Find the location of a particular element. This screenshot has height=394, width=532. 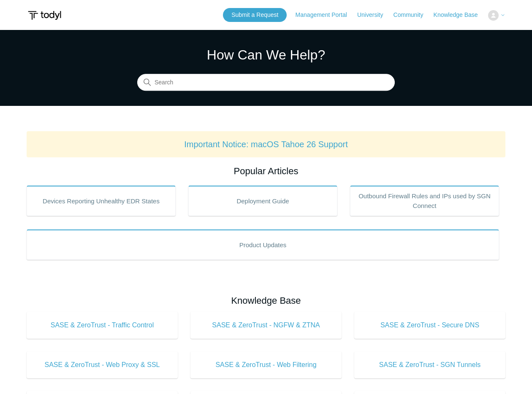

h1: How Can We Help? is located at coordinates (266, 55).